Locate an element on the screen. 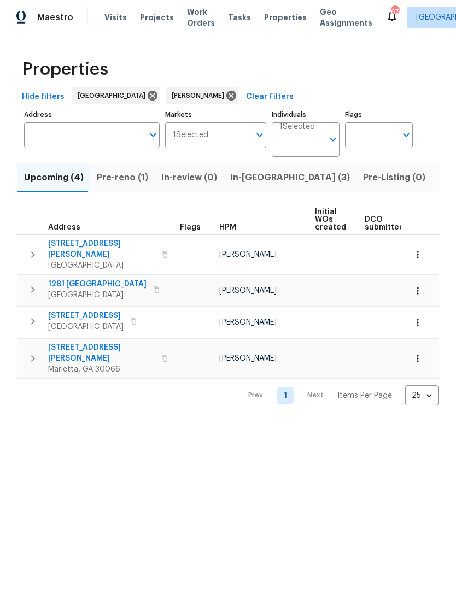 Image resolution: width=456 pixels, height=594 pixels. p: Items Per Page is located at coordinates (365, 396).